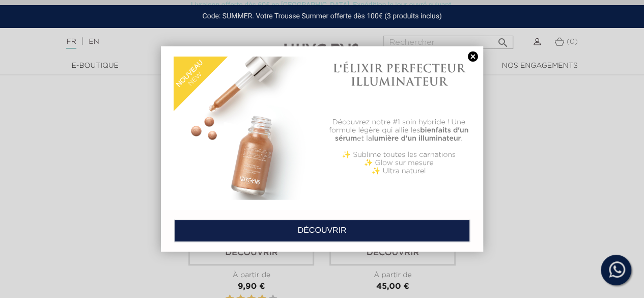 The width and height of the screenshot is (644, 298). I want to click on p: Découvrez notre #1 soin hybride ! Une formule légère qui allie les et la ., so click(398, 131).